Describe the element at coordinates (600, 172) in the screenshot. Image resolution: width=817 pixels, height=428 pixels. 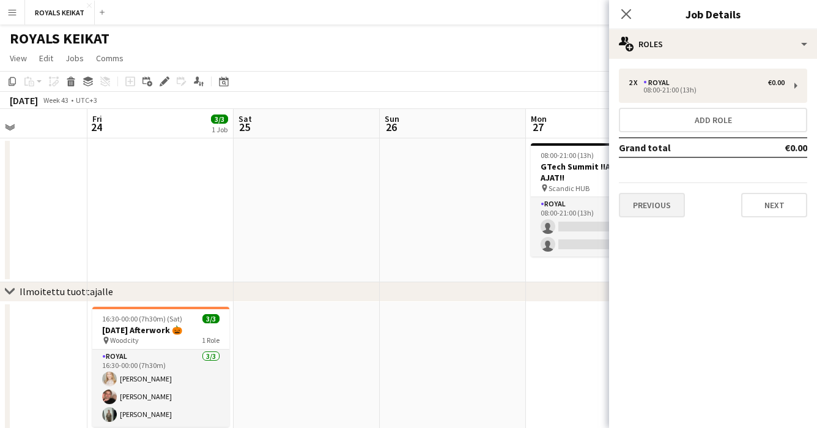
I see `h3: GTech Summit !!ALUSTAVAT AJAT!!` at that location.